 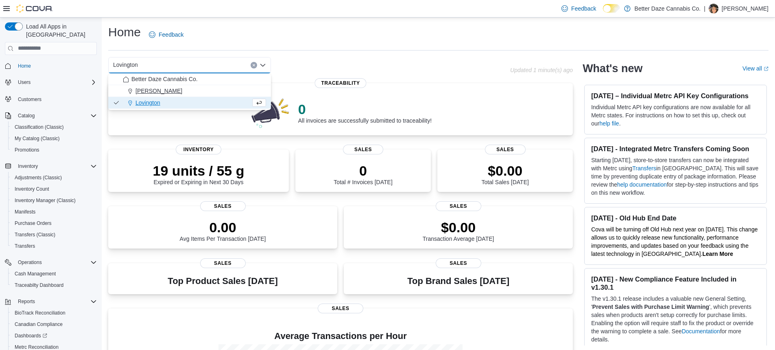 I want to click on button: Users, so click(x=24, y=82).